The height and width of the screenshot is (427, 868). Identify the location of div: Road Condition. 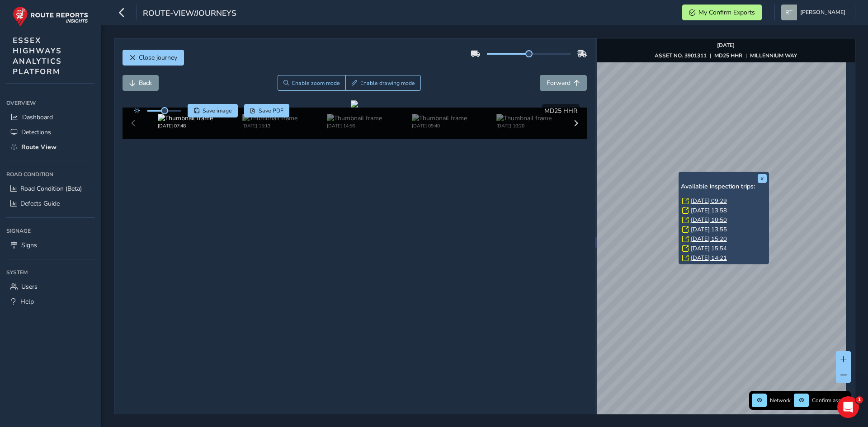
(50, 174).